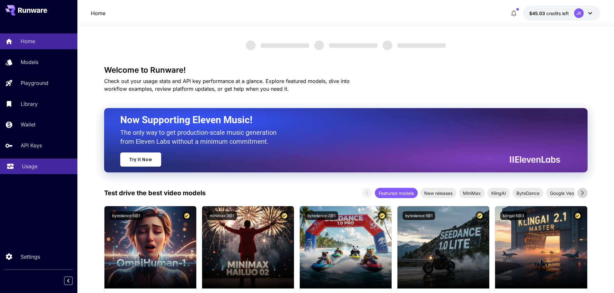 Image resolution: width=614 pixels, height=293 pixels. I want to click on nav: breadcrumb, so click(98, 13).